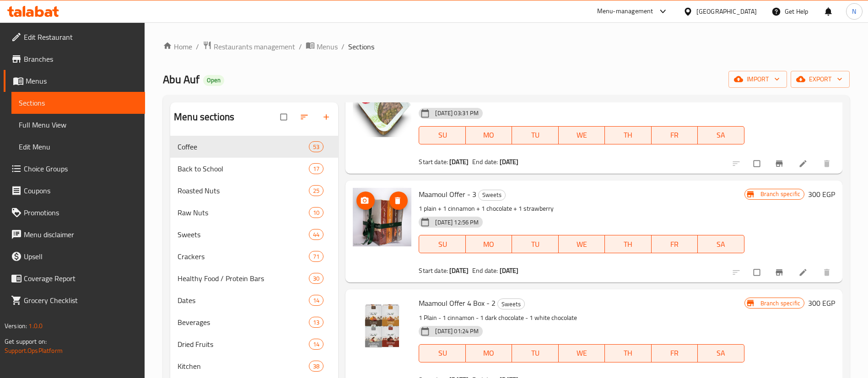 The width and height of the screenshot is (868, 378). I want to click on div: Back to School17, so click(254, 168).